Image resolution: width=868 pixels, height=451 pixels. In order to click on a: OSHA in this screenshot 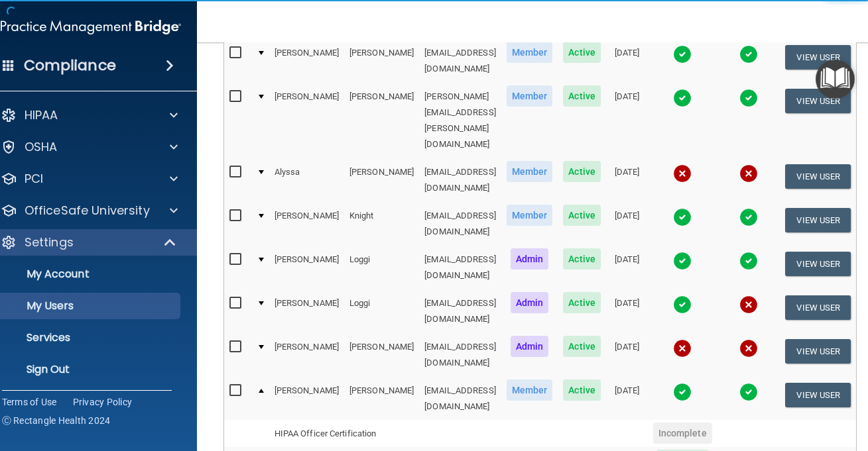, I will do `click(89, 147)`.